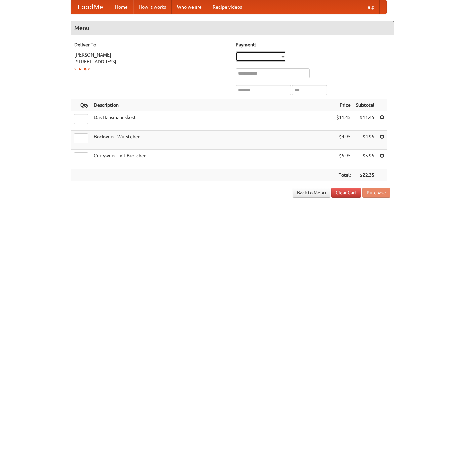 This screenshot has height=476, width=457. Describe the element at coordinates (212, 120) in the screenshot. I see `td: Das Hausmannskost` at that location.